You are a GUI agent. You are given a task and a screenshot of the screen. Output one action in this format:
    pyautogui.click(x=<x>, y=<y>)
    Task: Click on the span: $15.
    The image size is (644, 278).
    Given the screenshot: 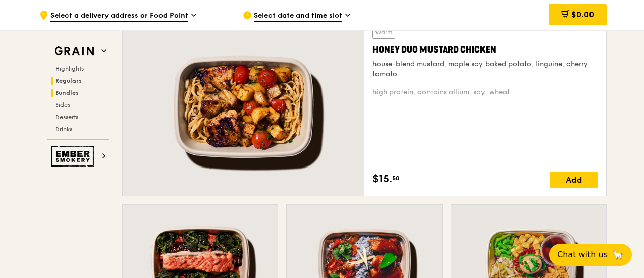 What is the action you would take?
    pyautogui.click(x=382, y=179)
    